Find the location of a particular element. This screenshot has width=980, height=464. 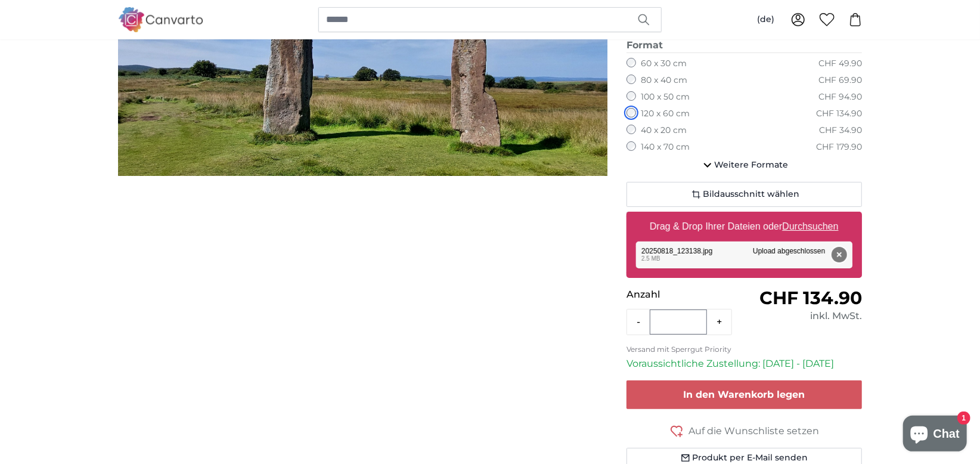

u: Durchsuchen is located at coordinates (811, 226).